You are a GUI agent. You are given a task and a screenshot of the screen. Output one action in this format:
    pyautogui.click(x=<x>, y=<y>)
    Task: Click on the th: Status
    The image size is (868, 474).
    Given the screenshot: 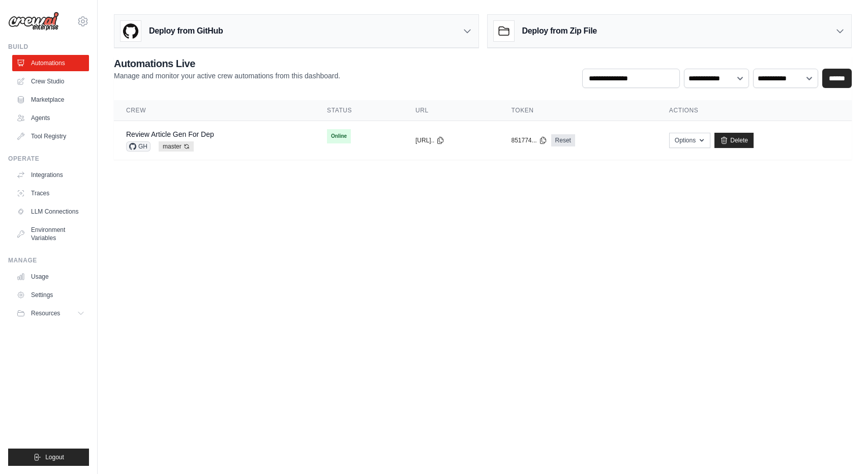 What is the action you would take?
    pyautogui.click(x=359, y=110)
    